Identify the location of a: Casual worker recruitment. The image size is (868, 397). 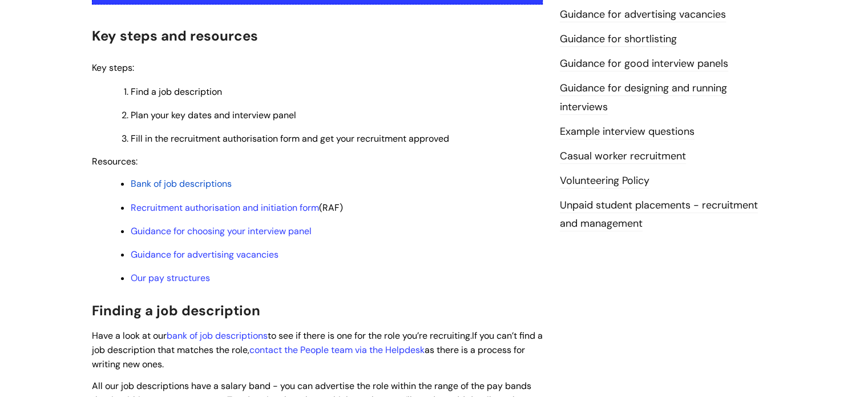
(622, 156).